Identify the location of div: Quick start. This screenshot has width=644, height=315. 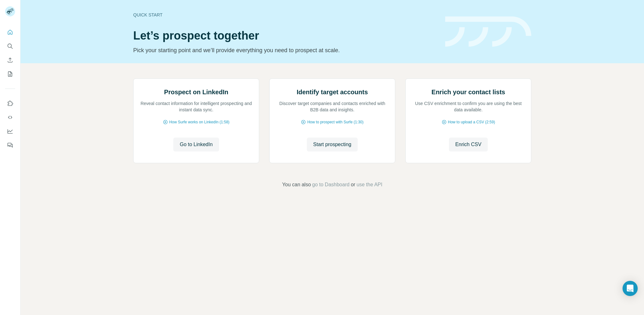
(285, 15).